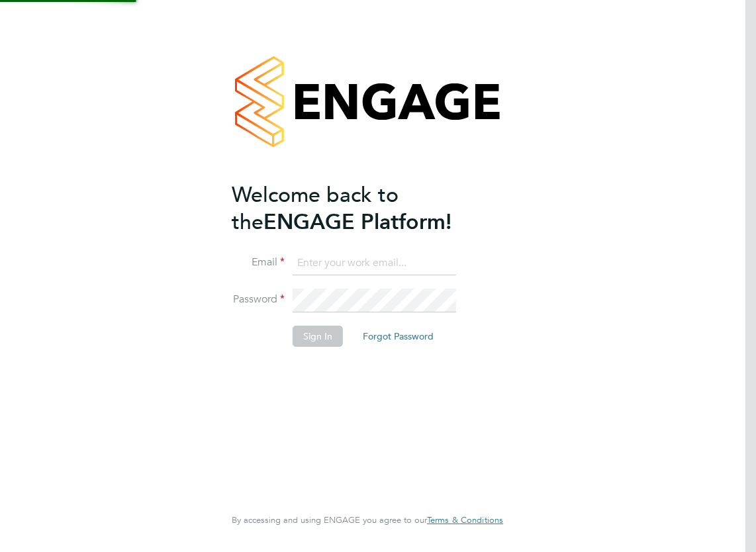 Image resolution: width=756 pixels, height=552 pixels. What do you see at coordinates (374, 264) in the screenshot?
I see `input: Enter your work email...` at bounding box center [374, 264].